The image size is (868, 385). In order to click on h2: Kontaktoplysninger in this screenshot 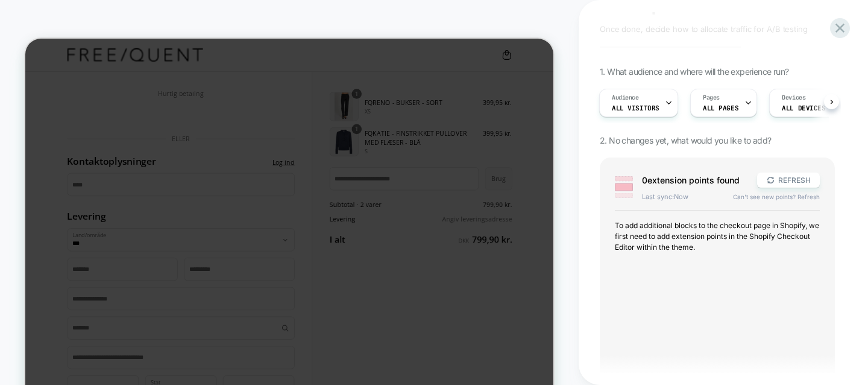, I will do `click(115, 163)`.